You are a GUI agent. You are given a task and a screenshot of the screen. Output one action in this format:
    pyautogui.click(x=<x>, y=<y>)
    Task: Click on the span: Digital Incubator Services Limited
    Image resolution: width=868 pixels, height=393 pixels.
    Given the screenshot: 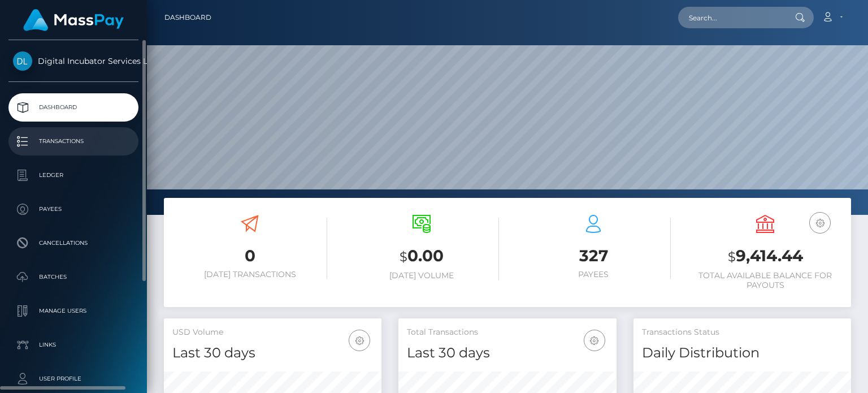 What is the action you would take?
    pyautogui.click(x=74, y=61)
    